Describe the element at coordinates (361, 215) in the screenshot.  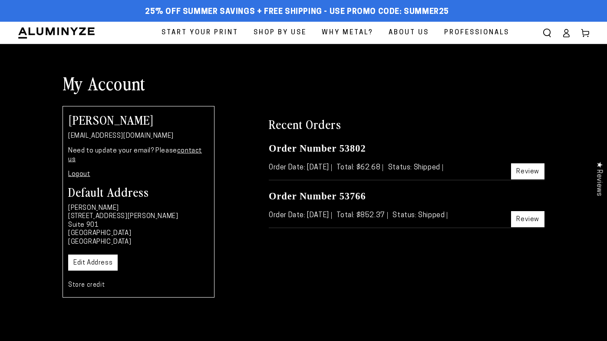
I see `span: Total: $852.37` at that location.